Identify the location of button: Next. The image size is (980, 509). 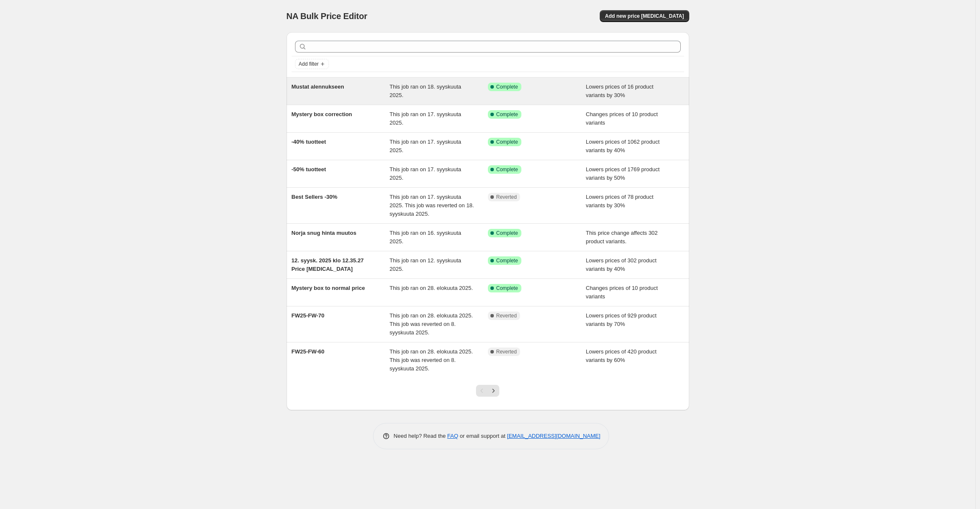
(493, 390).